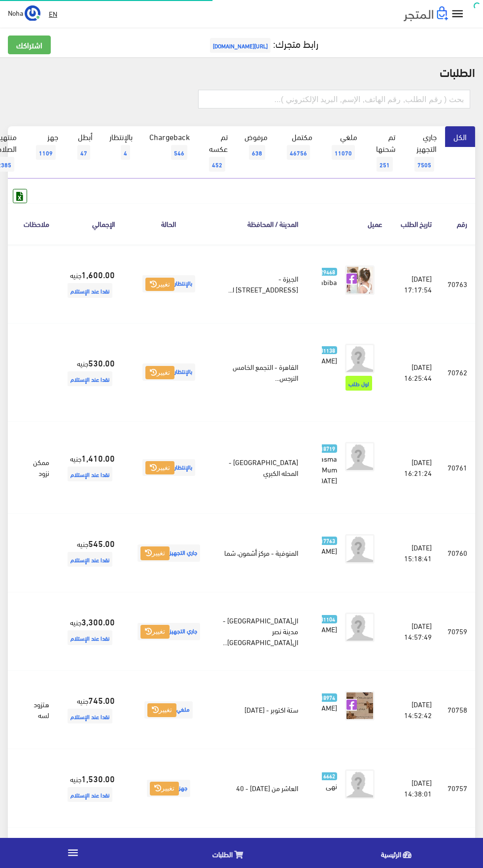 The image size is (483, 868). Describe the element at coordinates (327, 350) in the screenshot. I see `span: 31138` at that location.